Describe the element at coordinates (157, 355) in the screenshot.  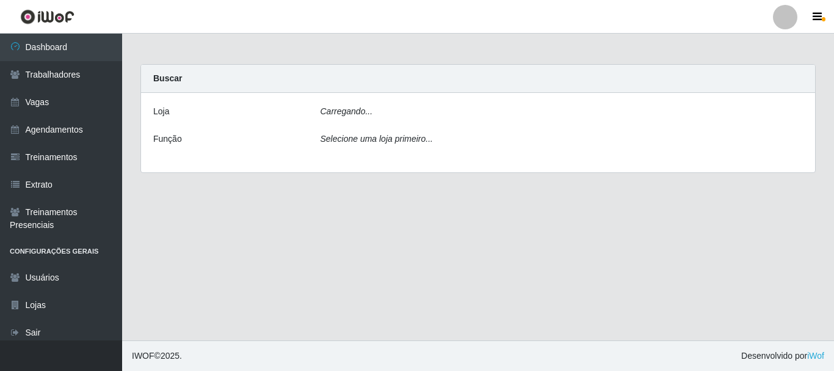
I see `span: © 2025 .` at that location.